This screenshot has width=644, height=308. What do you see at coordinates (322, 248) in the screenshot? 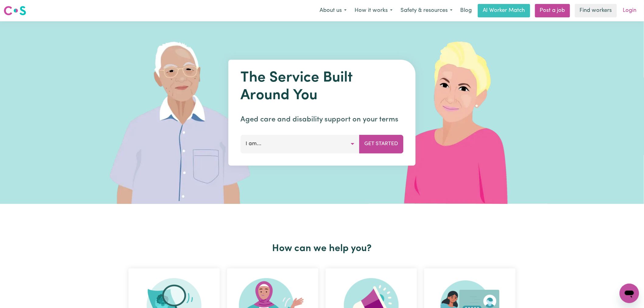
I see `h2: How can we help you?` at bounding box center [322, 248].